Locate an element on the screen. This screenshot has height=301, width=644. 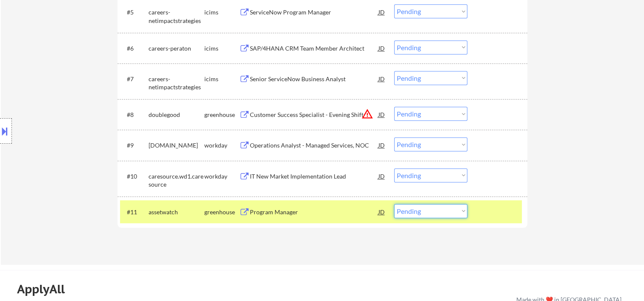
button: warning_amber is located at coordinates (367, 114).